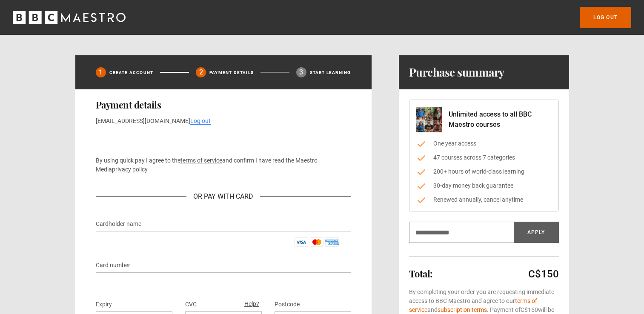 This screenshot has height=314, width=644. I want to click on li: Renewed annually, cancel anytime, so click(484, 199).